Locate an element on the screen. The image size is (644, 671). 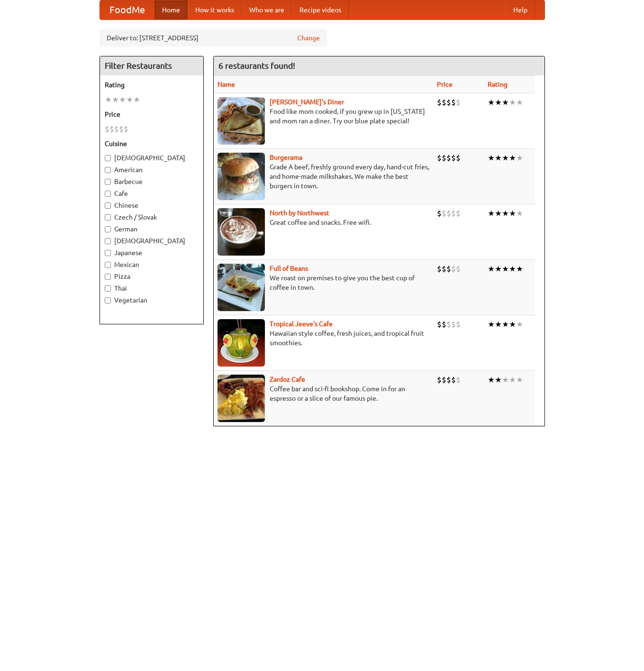
b: North by Northwest is located at coordinates (300, 213).